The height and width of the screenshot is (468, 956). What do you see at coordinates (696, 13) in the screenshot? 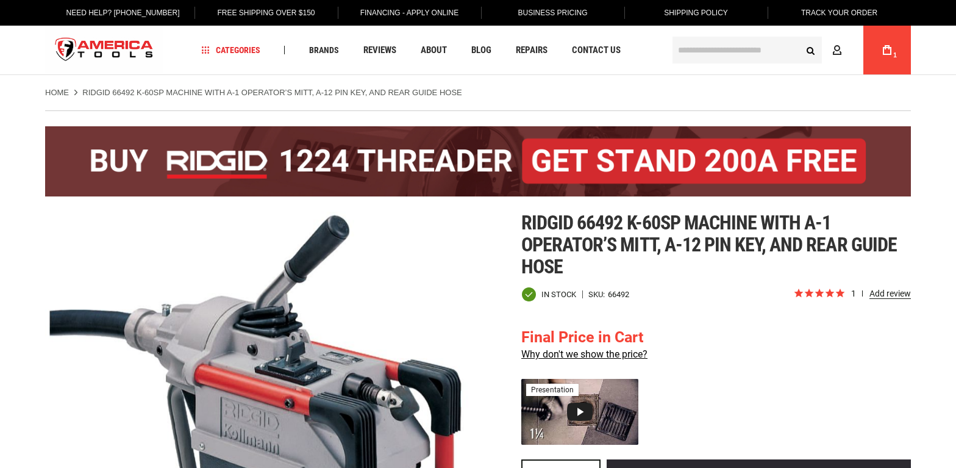
I see `span: Shipping Policy` at bounding box center [696, 13].